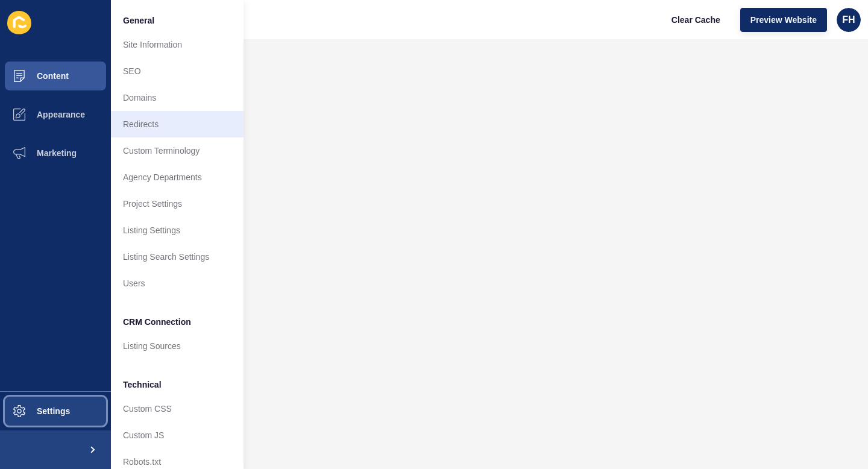 Image resolution: width=868 pixels, height=469 pixels. What do you see at coordinates (177, 257) in the screenshot?
I see `a: Listing Search Settings` at bounding box center [177, 257].